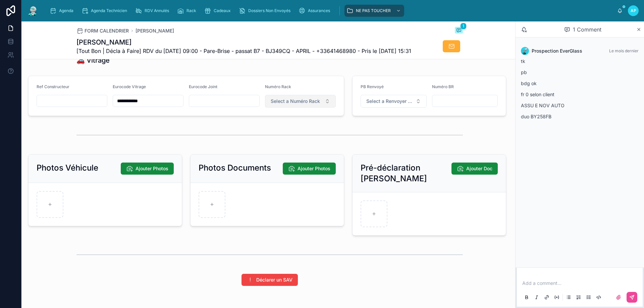 The width and height of the screenshot is (644, 308). I want to click on button: 1, so click(459, 31).